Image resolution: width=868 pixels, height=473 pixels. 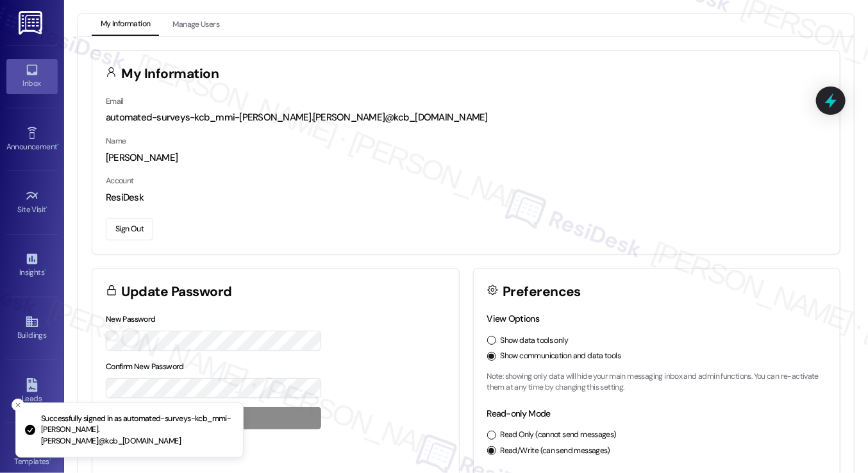 I want to click on label: Account, so click(x=120, y=181).